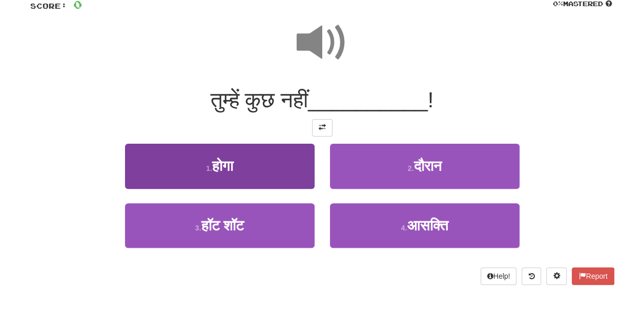 The image size is (644, 309). What do you see at coordinates (49, 6) in the screenshot?
I see `span: Score:` at bounding box center [49, 6].